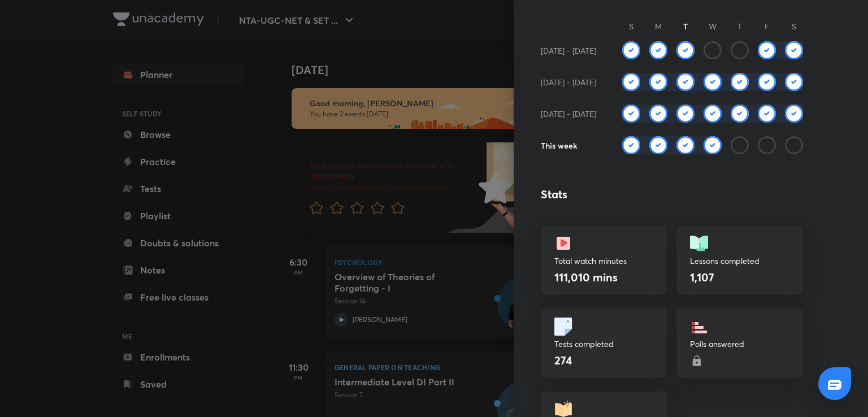 This screenshot has height=417, width=868. I want to click on h4: 111,010 mins, so click(585, 277).